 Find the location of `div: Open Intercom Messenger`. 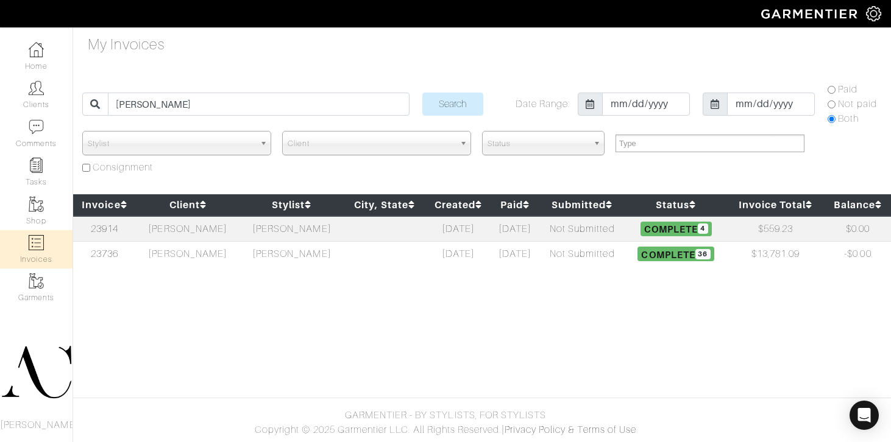

div: Open Intercom Messenger is located at coordinates (864, 416).